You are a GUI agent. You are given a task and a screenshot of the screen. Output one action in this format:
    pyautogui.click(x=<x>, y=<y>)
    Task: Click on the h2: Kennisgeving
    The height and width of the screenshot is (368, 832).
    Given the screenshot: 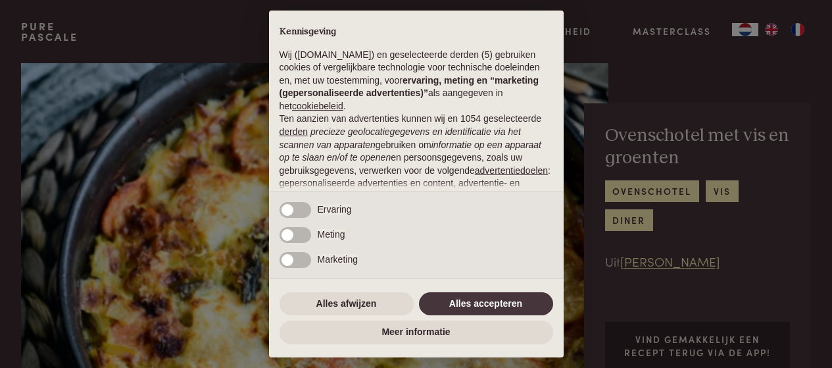 What is the action you would take?
    pyautogui.click(x=416, y=32)
    